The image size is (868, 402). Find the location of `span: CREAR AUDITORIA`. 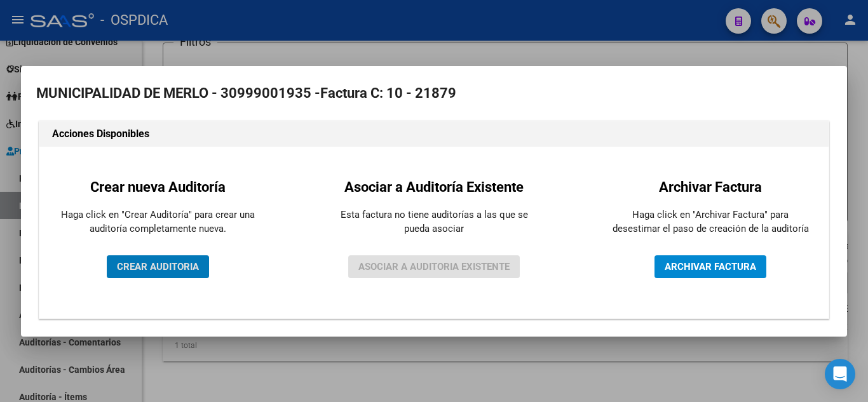

span: CREAR AUDITORIA is located at coordinates (158, 267).